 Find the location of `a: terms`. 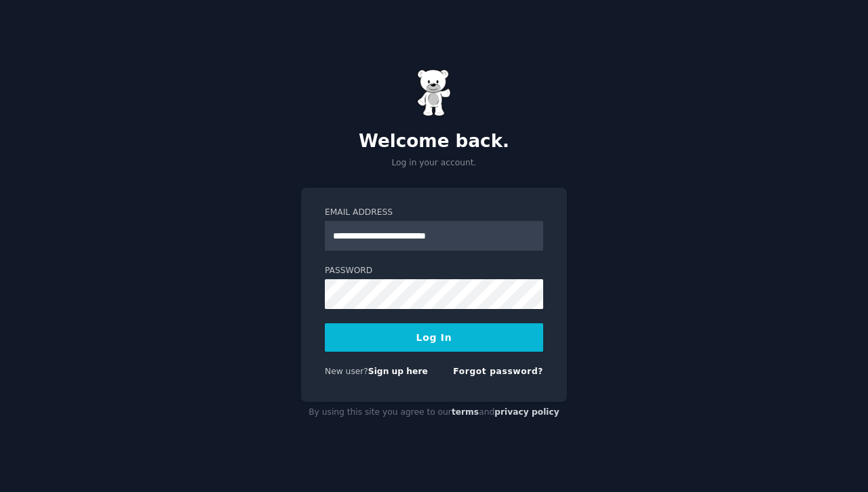

a: terms is located at coordinates (465, 412).